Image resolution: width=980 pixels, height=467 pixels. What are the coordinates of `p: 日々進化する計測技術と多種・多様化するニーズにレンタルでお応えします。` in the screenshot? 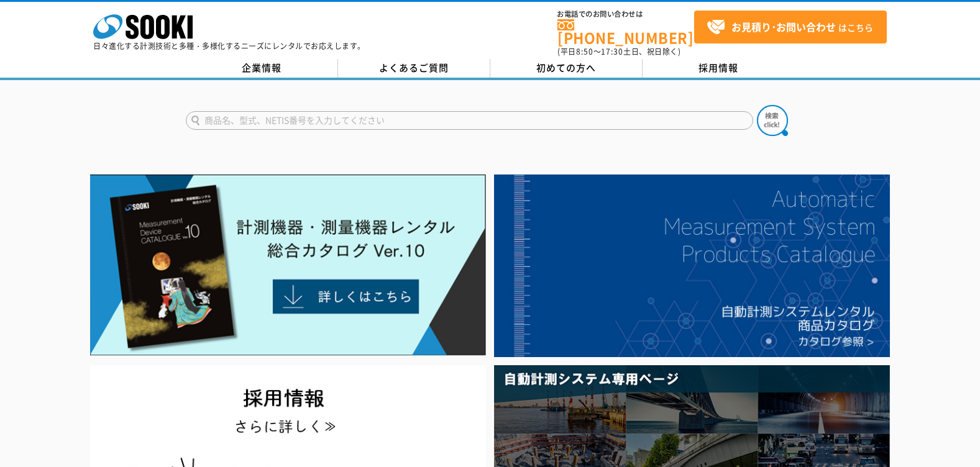 It's located at (229, 46).